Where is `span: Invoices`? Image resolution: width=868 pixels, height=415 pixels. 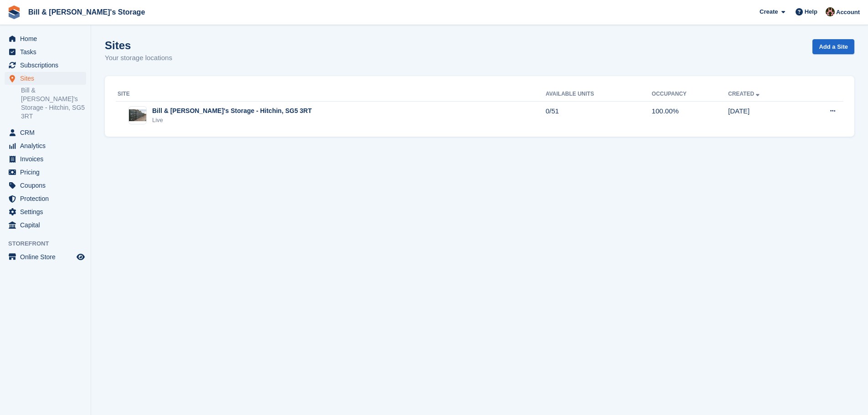 span: Invoices is located at coordinates (47, 159).